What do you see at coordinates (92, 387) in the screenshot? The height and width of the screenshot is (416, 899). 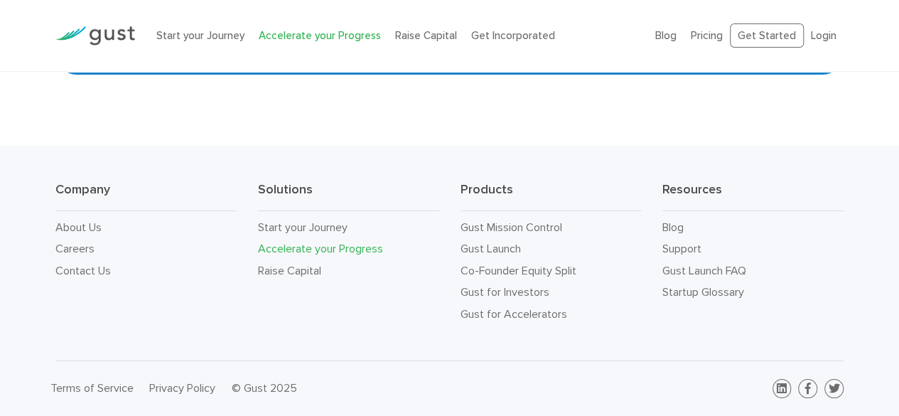 I see `a: Terms of Service` at bounding box center [92, 387].